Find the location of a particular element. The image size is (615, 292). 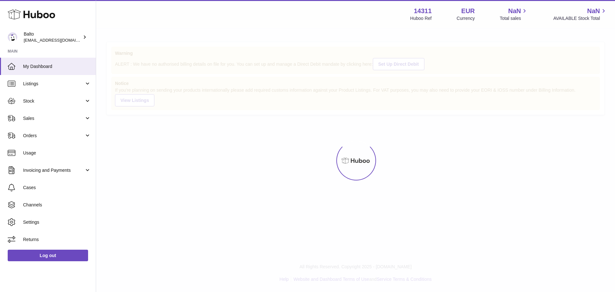

img: internalAdmin-14311@internal.huboo.com is located at coordinates (12, 37).